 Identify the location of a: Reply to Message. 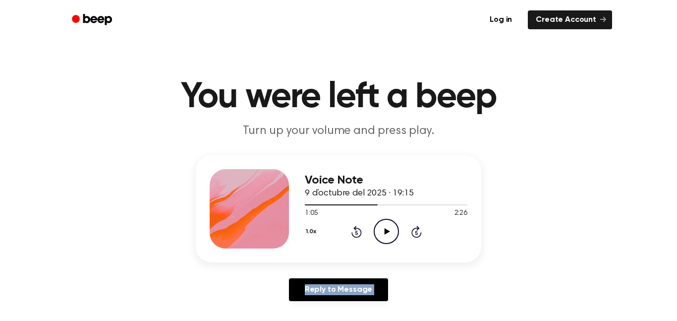
(339, 290).